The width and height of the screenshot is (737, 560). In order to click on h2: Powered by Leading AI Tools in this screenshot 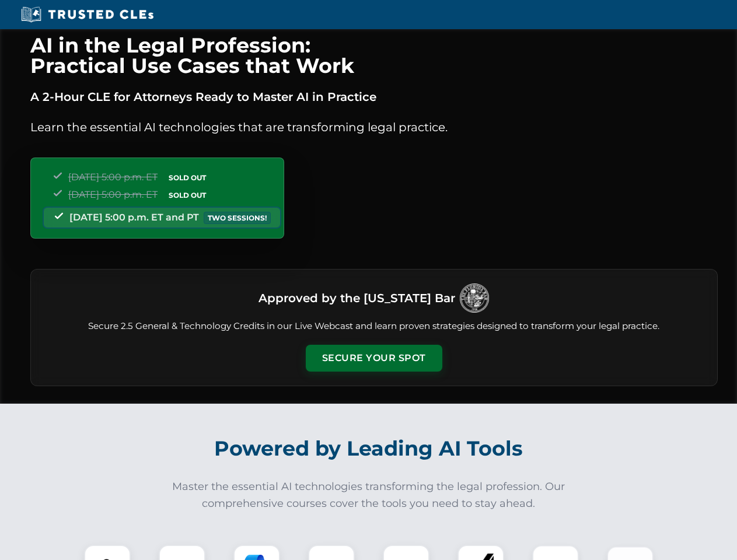, I will do `click(368, 449)`.